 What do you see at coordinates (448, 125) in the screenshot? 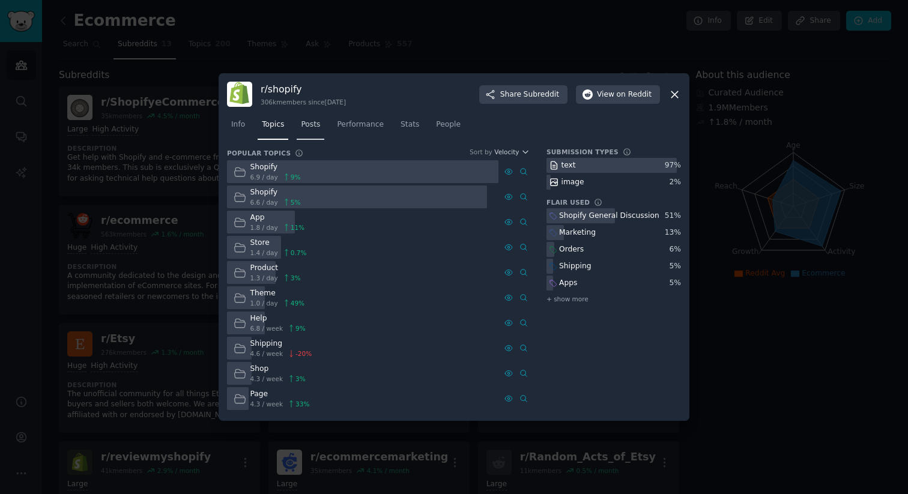
I see `span: People` at bounding box center [448, 125].